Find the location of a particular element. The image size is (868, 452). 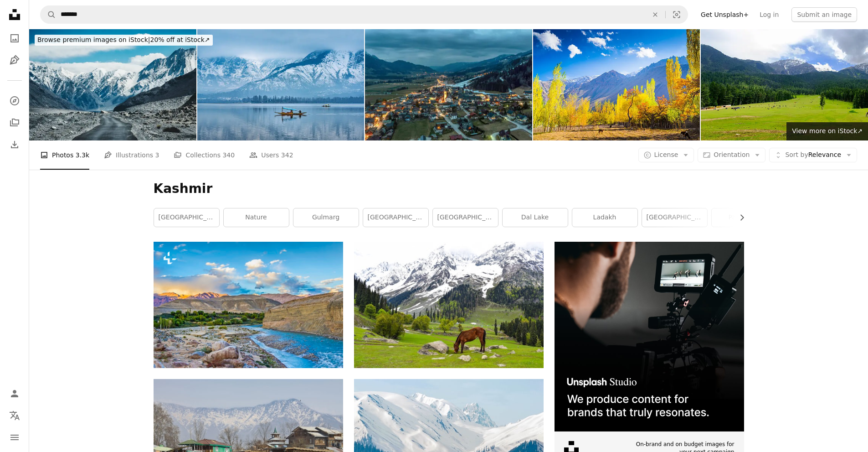

button: Sort byRelevance is located at coordinates (814, 155).